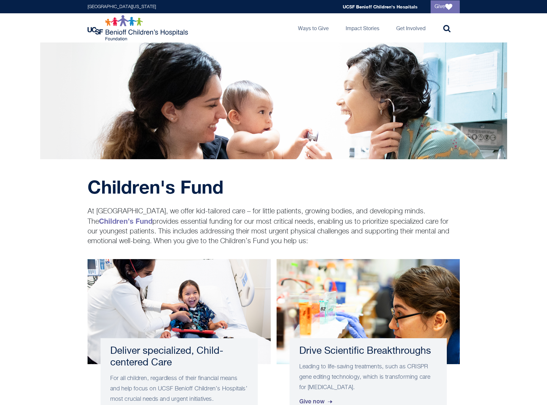 Image resolution: width=547 pixels, height=405 pixels. What do you see at coordinates (313, 28) in the screenshot?
I see `a: Ways to Give` at bounding box center [313, 28].